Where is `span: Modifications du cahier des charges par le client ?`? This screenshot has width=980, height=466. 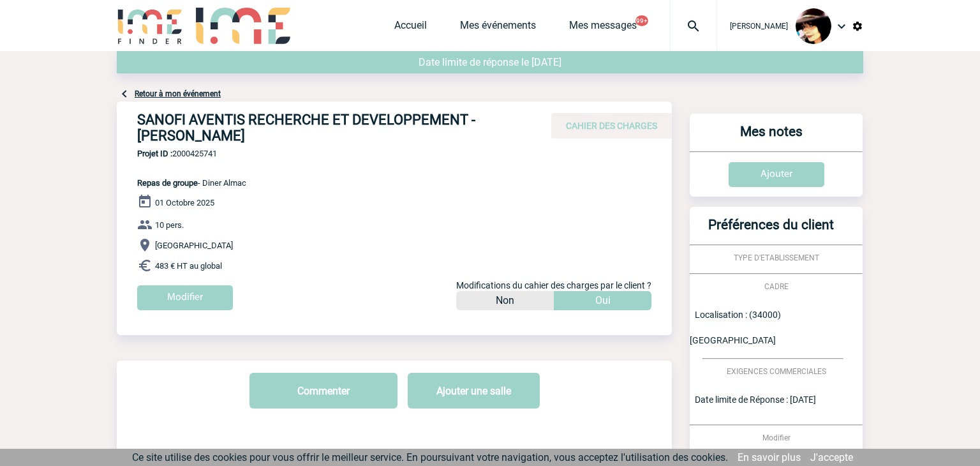
span: Modifications du cahier des charges par le client ? is located at coordinates (554, 285).